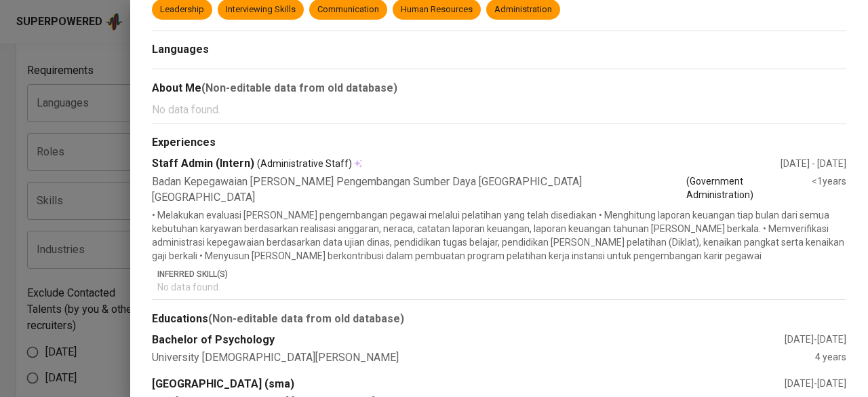  I want to click on div: Experiences, so click(500, 143).